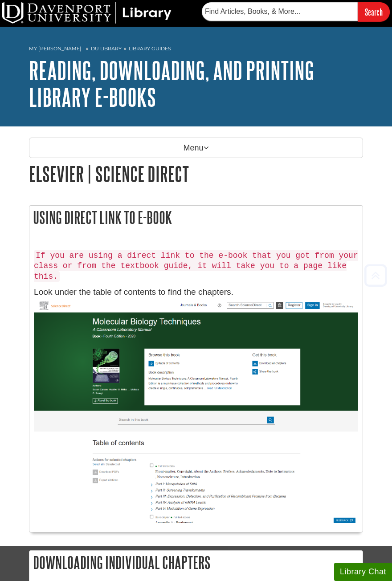 This screenshot has height=581, width=392. I want to click on h2: Downloading Individual Chapters, so click(196, 562).